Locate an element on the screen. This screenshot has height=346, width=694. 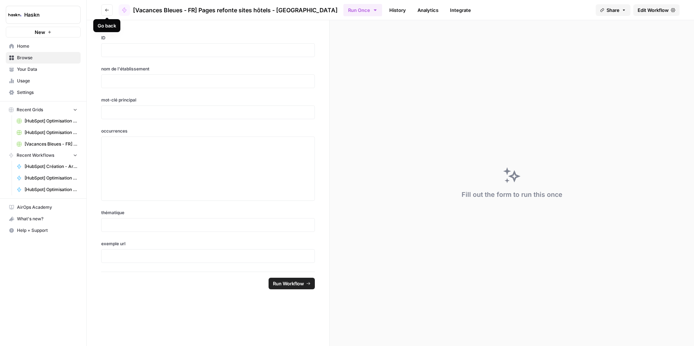
span: Recent Grids is located at coordinates (30, 110).